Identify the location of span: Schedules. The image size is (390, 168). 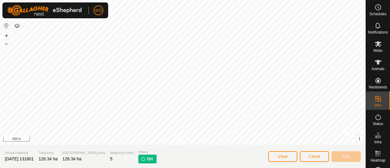
(378, 14).